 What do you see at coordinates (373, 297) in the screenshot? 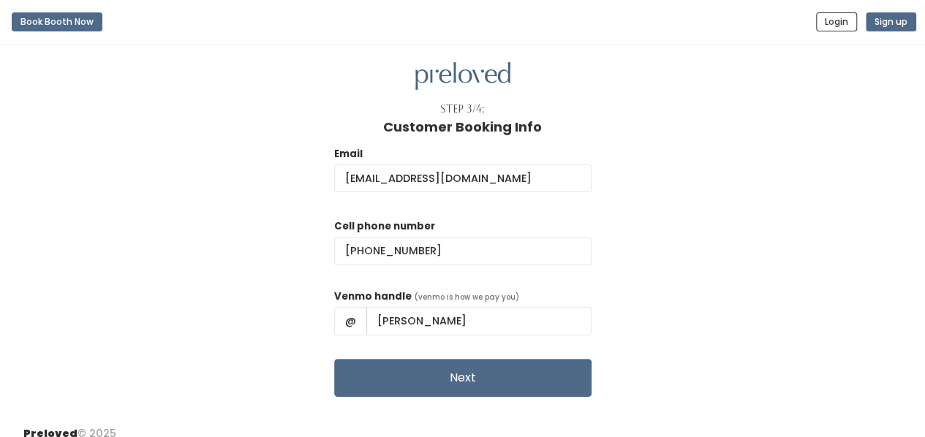
I see `label: Venmo handle` at bounding box center [373, 297].